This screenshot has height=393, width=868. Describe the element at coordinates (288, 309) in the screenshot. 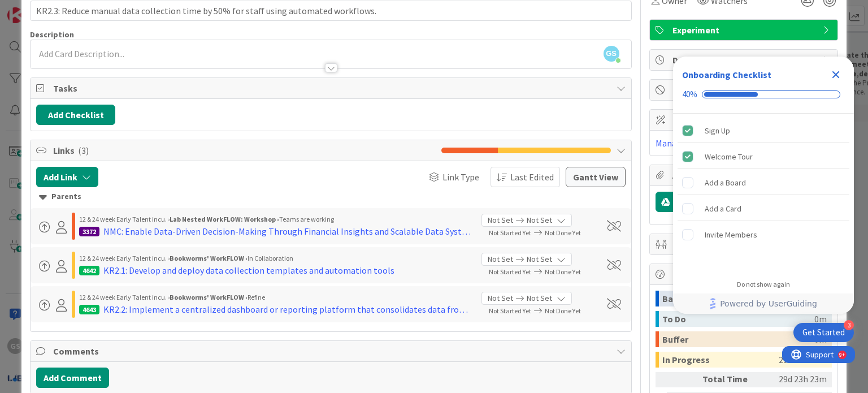

I see `div: KR2.2: Implement a centralized dashboard or reporting platform that consolidates data from at lea...` at that location.